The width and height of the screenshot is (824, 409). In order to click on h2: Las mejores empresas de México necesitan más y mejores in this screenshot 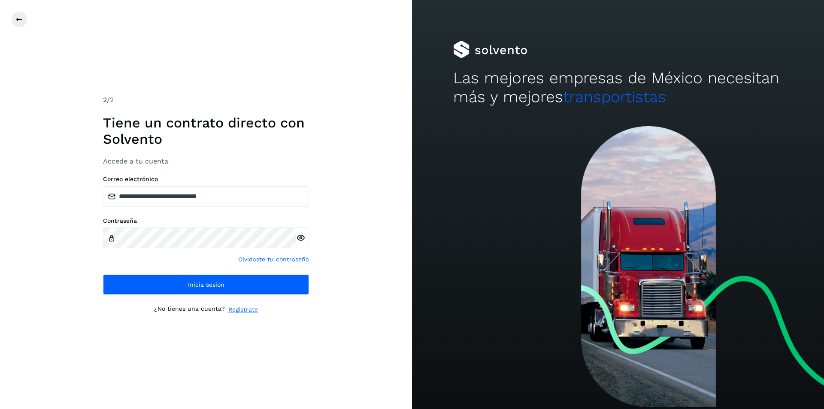, I will do `click(618, 88)`.